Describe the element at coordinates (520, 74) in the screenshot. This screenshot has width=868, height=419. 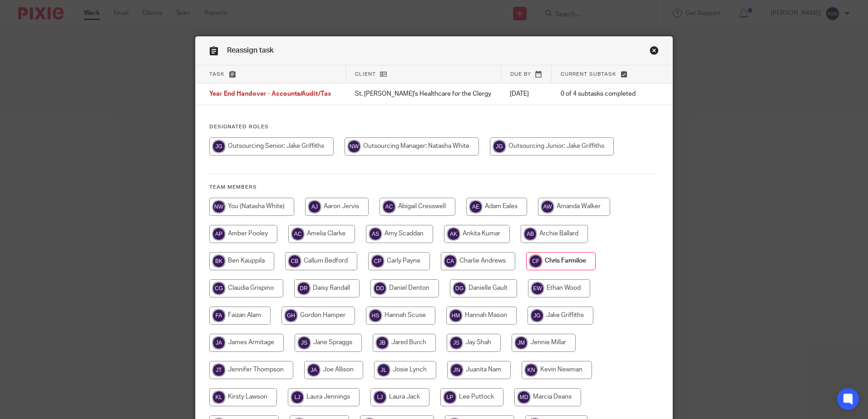
I see `span: Due by` at that location.